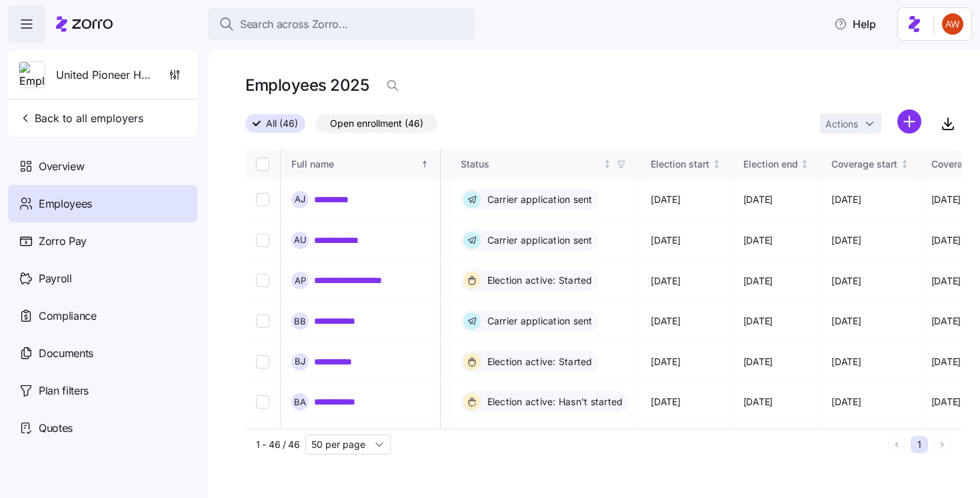 This screenshot has width=980, height=498. I want to click on div: Election start, so click(680, 164).